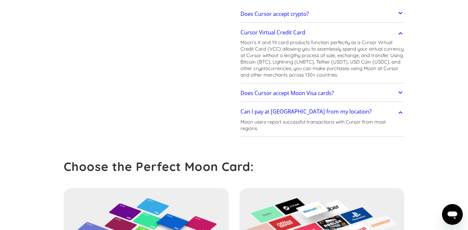 The height and width of the screenshot is (230, 468). Describe the element at coordinates (287, 93) in the screenshot. I see `h2: Does Cursor accept Moon Visa cards?` at that location.